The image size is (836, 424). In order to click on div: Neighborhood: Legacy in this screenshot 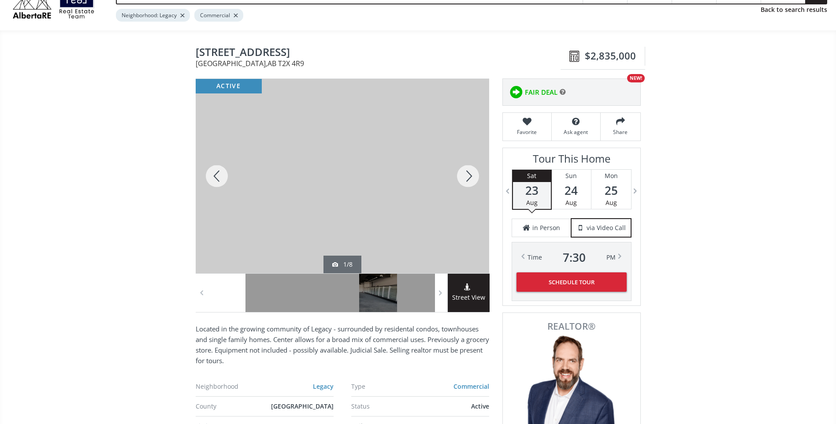, I will do `click(153, 15)`.